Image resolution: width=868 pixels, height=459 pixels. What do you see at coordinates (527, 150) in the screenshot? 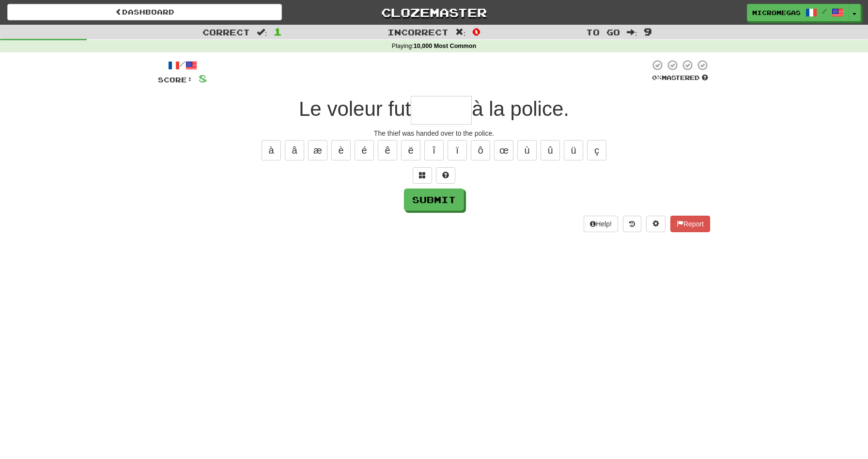
I see `button: ù` at bounding box center [527, 150].